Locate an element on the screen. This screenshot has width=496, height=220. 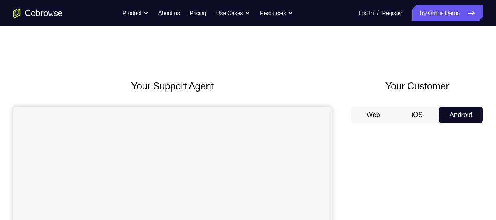
button: Web is located at coordinates (373, 115).